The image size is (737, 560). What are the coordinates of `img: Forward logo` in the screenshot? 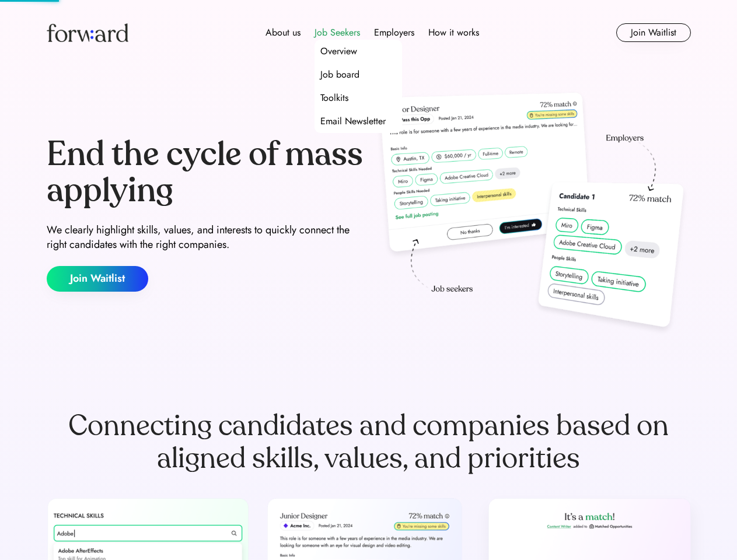 It's located at (88, 32).